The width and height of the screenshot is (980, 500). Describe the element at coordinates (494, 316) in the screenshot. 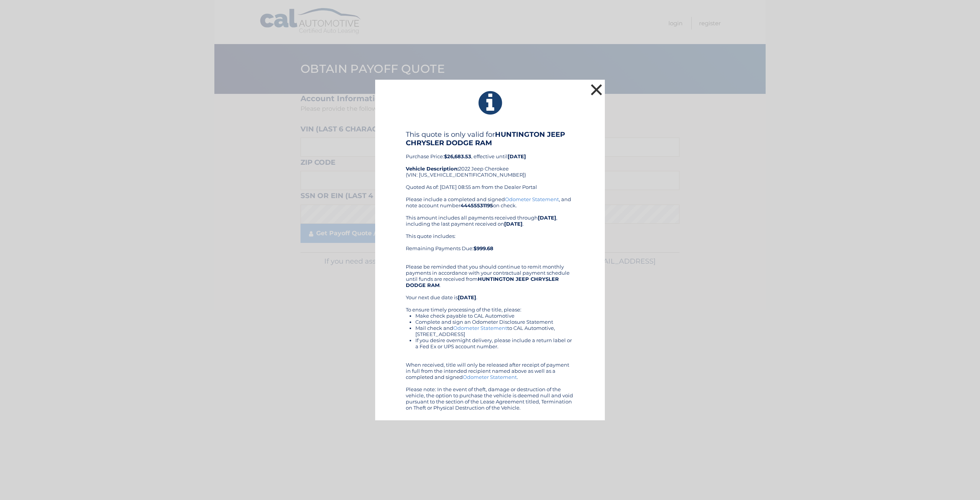

I see `li: Make check payable to CAL Automotive` at that location.